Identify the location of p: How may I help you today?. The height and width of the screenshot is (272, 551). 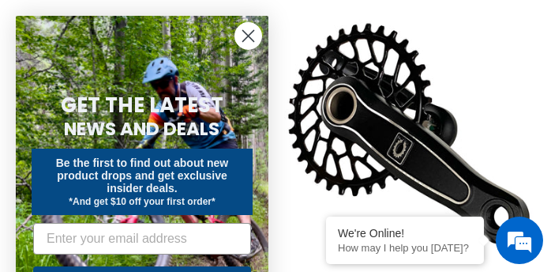
(405, 247).